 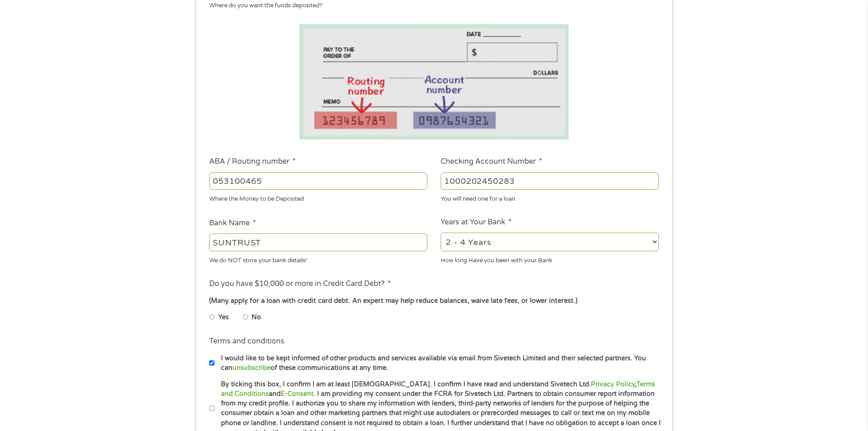 What do you see at coordinates (297, 393) in the screenshot?
I see `a: E-Consent` at bounding box center [297, 393].